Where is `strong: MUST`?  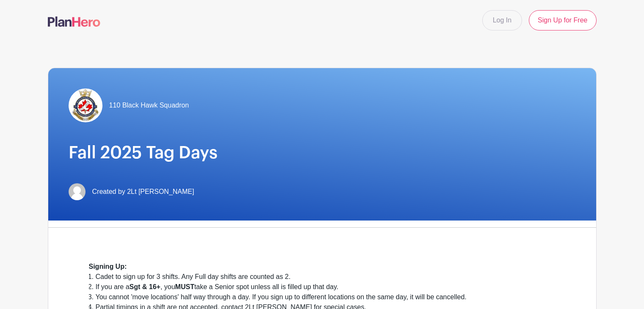
strong: MUST is located at coordinates (185, 287).